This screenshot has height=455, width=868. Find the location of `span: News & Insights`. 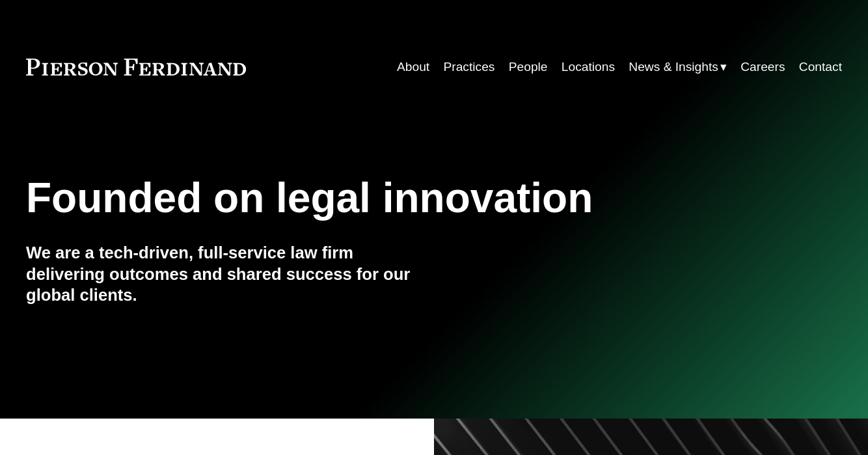

span: News & Insights is located at coordinates (674, 67).